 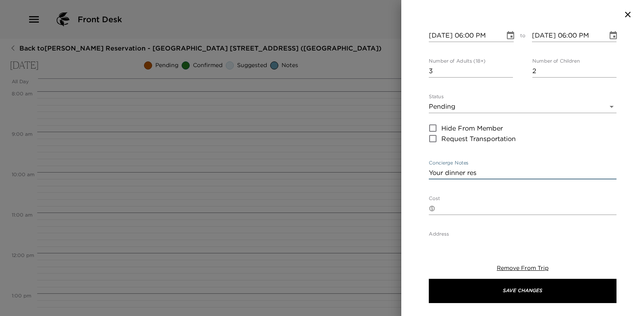 I want to click on div: Pending, so click(x=523, y=106).